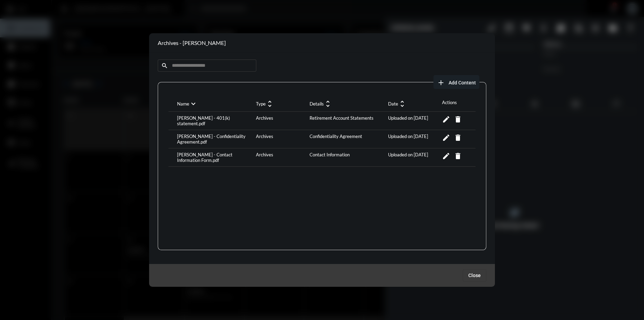 Image resolution: width=644 pixels, height=320 pixels. What do you see at coordinates (347, 158) in the screenshot?
I see `div: Contact Information` at bounding box center [347, 158].